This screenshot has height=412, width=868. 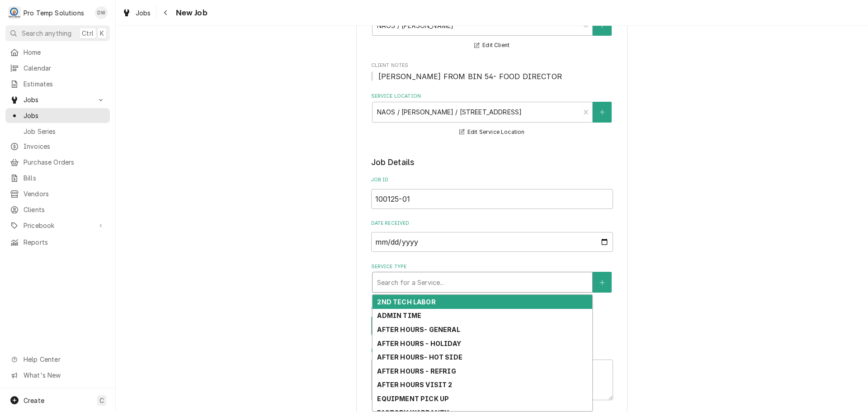 What do you see at coordinates (64, 209) in the screenshot?
I see `span: Clients` at bounding box center [64, 209].